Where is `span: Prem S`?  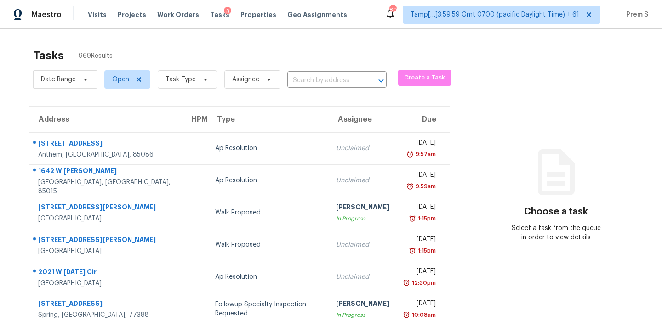
span: Prem S is located at coordinates (635, 15).